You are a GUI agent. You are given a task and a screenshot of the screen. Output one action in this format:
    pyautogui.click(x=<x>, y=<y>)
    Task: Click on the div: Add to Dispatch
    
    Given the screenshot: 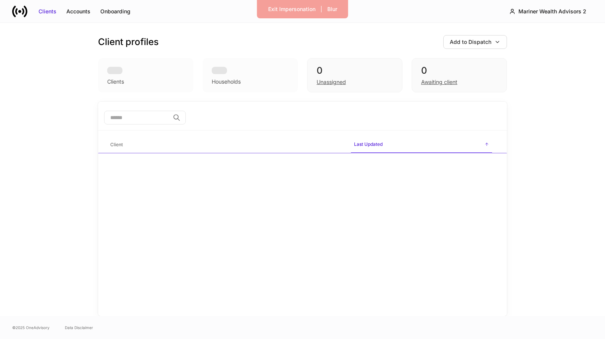 What is the action you would take?
    pyautogui.click(x=470, y=42)
    